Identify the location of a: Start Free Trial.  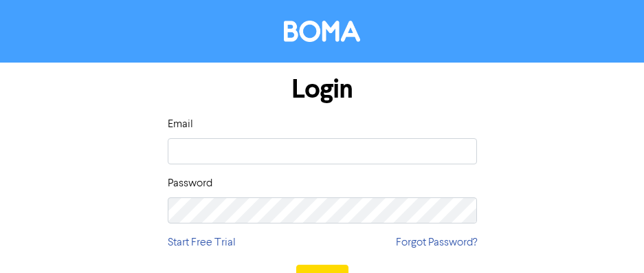
(201, 243).